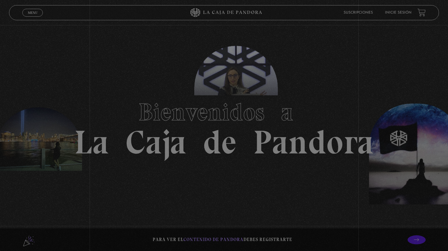  I want to click on a: Inicie sesión, so click(399, 13).